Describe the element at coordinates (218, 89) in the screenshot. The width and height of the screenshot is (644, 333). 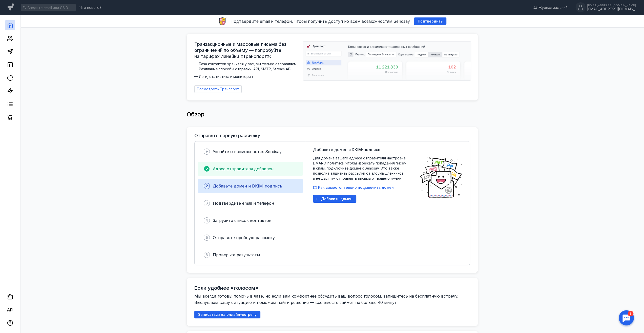
I see `a: Посмотреть Транспорт` at that location.